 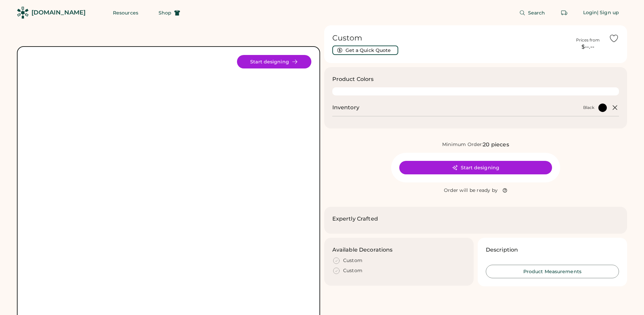 I want to click on div: Prices from, so click(x=587, y=40).